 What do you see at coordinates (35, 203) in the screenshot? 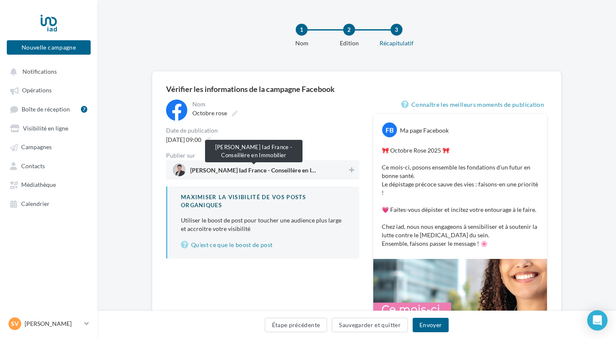
I see `span: Calendrier` at bounding box center [35, 203].